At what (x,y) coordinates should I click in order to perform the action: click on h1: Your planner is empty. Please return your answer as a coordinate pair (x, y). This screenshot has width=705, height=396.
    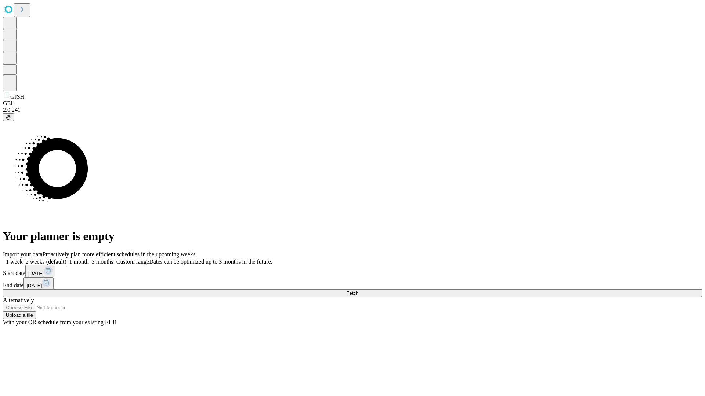
    Looking at the image, I should click on (352, 236).